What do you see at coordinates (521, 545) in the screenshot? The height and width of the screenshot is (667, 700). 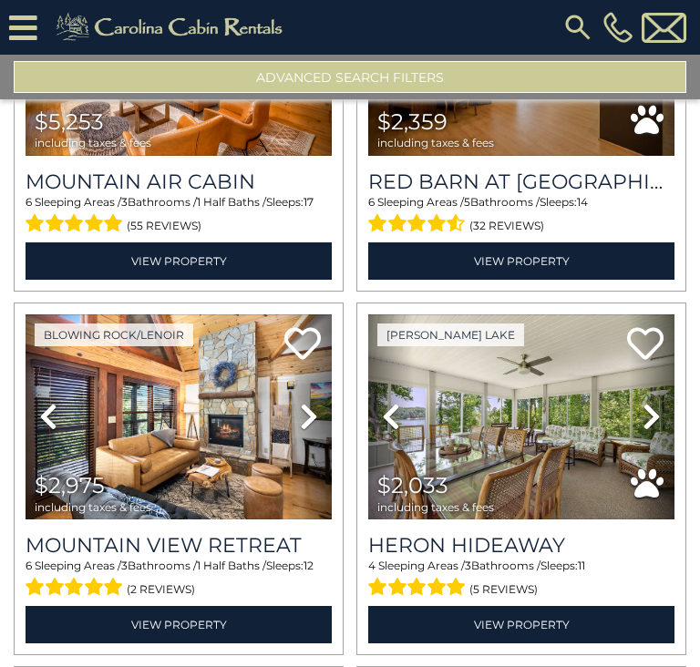 I see `h3: Heron Hideaway` at bounding box center [521, 545].